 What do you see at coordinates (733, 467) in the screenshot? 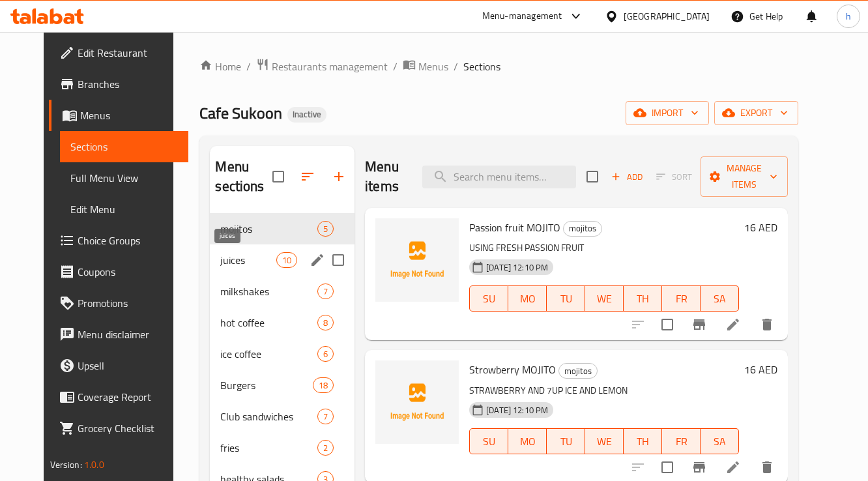
I see `a: Edit menu item` at bounding box center [733, 467].